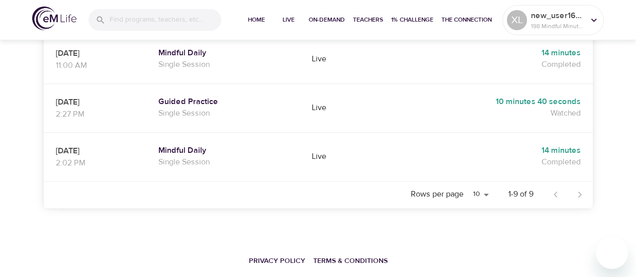 Image resolution: width=636 pixels, height=277 pixels. Describe the element at coordinates (480, 195) in the screenshot. I see `select: Rows per page` at that location.